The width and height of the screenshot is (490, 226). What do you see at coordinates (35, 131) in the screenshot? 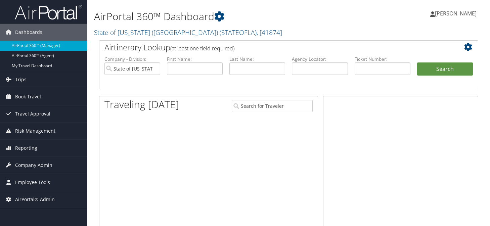
I see `span: Risk Management` at bounding box center [35, 131].